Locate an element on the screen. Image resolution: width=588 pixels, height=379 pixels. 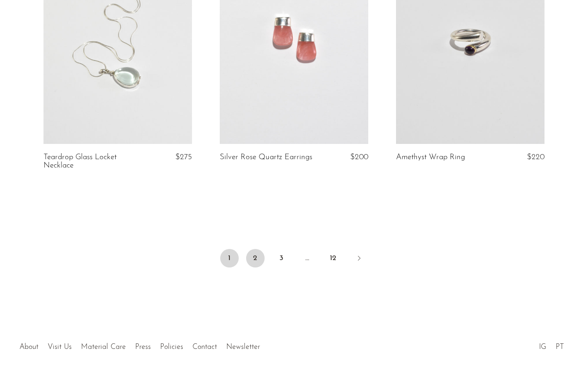
a: Teardrop Glass Locket Necklace is located at coordinates (92, 162).